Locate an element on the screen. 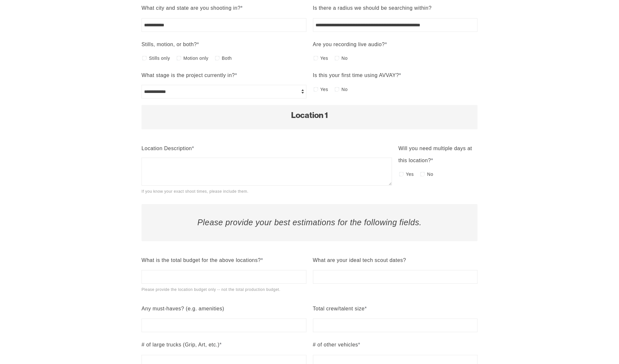 This screenshot has width=619, height=364. input: Total crew/talent size* is located at coordinates (395, 325).